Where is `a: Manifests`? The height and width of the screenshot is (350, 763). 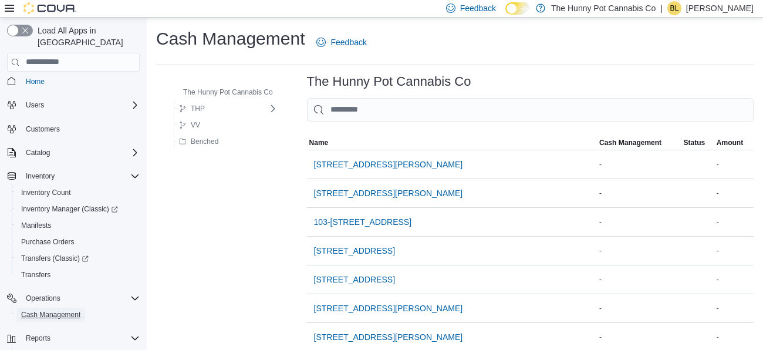
a: Manifests is located at coordinates (36, 225).